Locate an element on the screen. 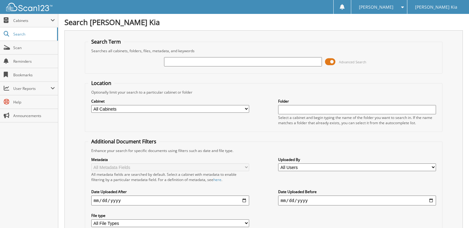  span: Announcements is located at coordinates (34, 115).